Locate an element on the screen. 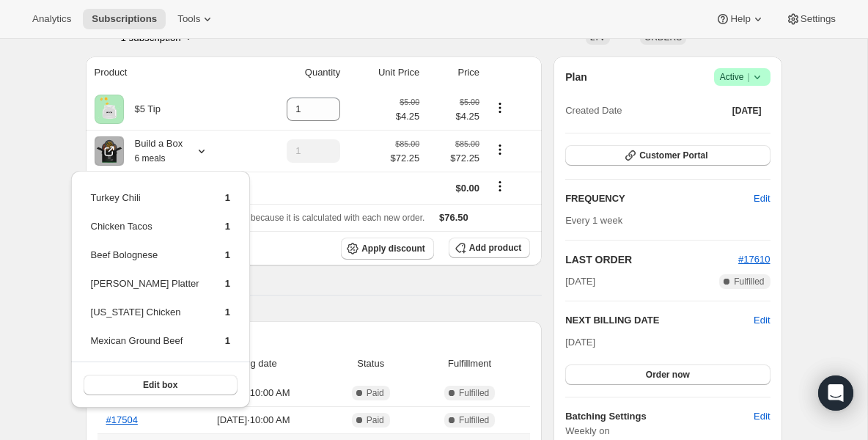  td: Turkey Chili is located at coordinates (145, 203).